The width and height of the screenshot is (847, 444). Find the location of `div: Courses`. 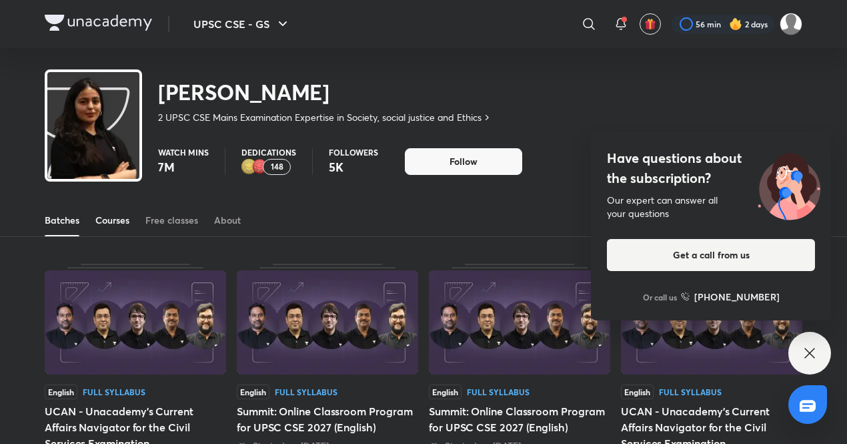

div: Courses is located at coordinates (112, 220).